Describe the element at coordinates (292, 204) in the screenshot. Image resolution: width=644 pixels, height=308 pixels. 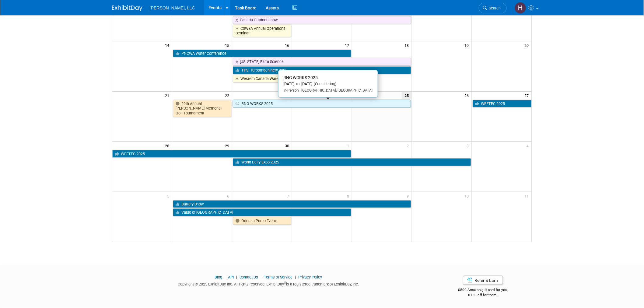
I see `a: Battery Show` at that location.